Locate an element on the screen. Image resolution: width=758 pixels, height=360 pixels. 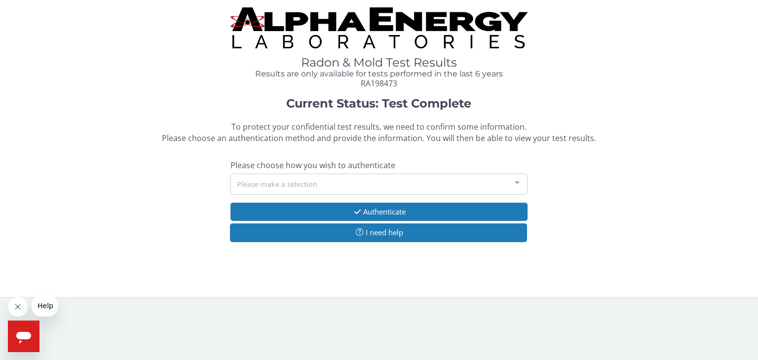
span: Please choose how you wish to authenticate is located at coordinates (313, 165).